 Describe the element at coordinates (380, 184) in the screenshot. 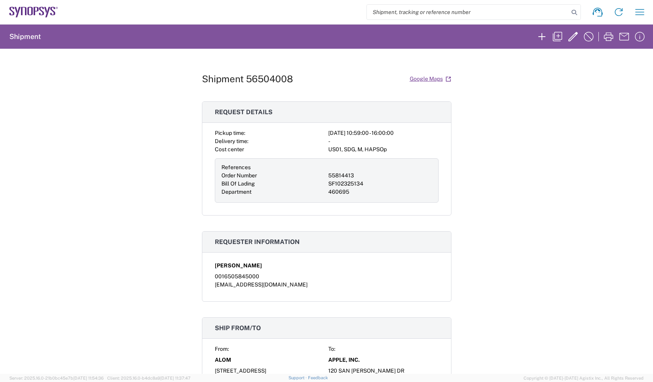

I see `div: SF102325134` at that location.